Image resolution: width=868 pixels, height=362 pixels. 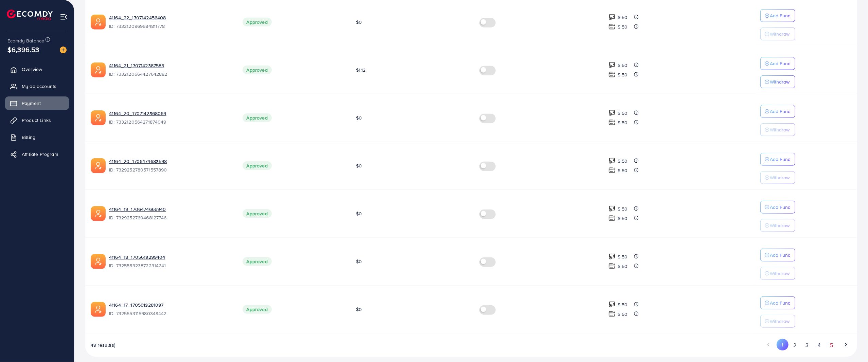 What do you see at coordinates (819, 345) in the screenshot?
I see `button: Go to page 4` at bounding box center [819, 345].